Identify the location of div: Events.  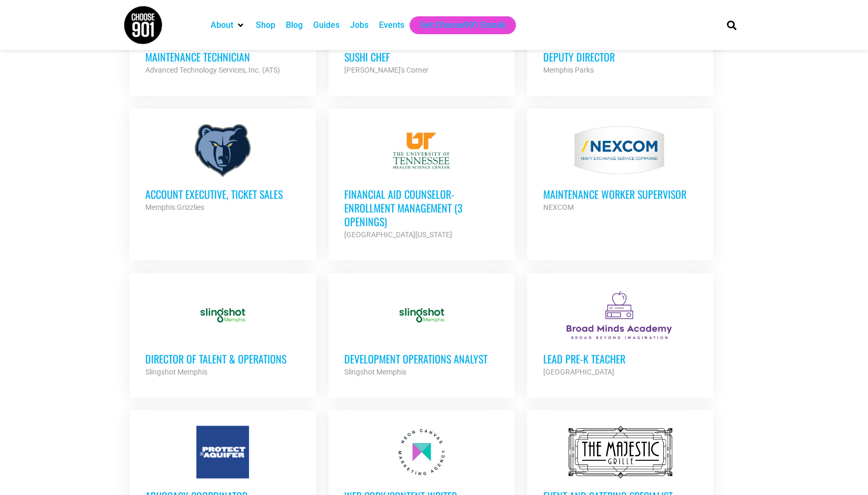
(391, 25).